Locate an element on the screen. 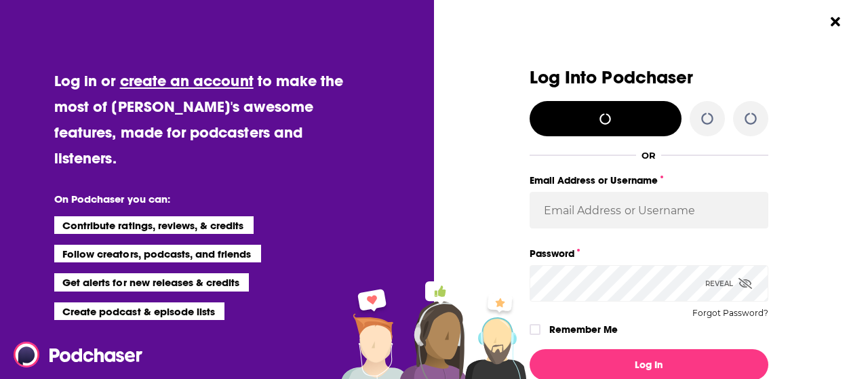 The width and height of the screenshot is (868, 379). h3: Log Into Podchaser is located at coordinates (649, 77).